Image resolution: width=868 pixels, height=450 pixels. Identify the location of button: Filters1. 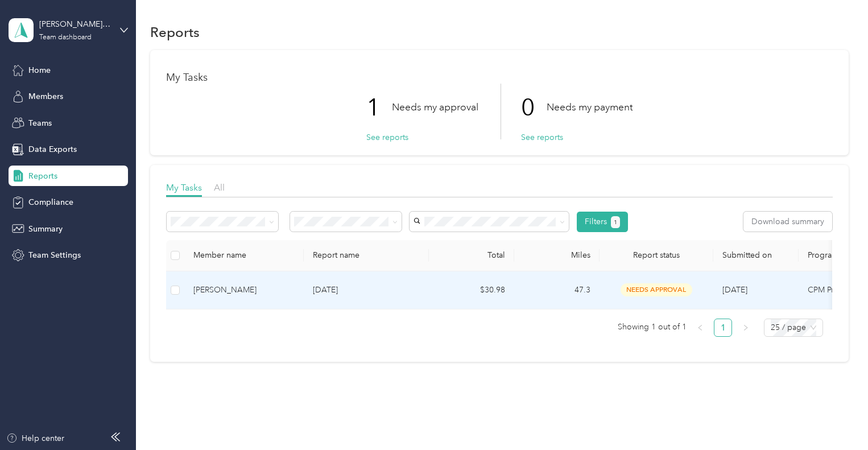
(603, 222).